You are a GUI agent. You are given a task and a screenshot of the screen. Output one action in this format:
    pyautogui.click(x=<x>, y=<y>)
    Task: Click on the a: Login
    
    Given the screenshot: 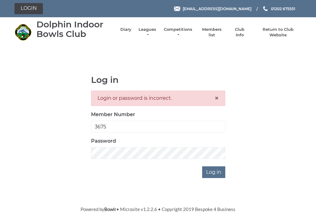 What is the action you would take?
    pyautogui.click(x=29, y=9)
    